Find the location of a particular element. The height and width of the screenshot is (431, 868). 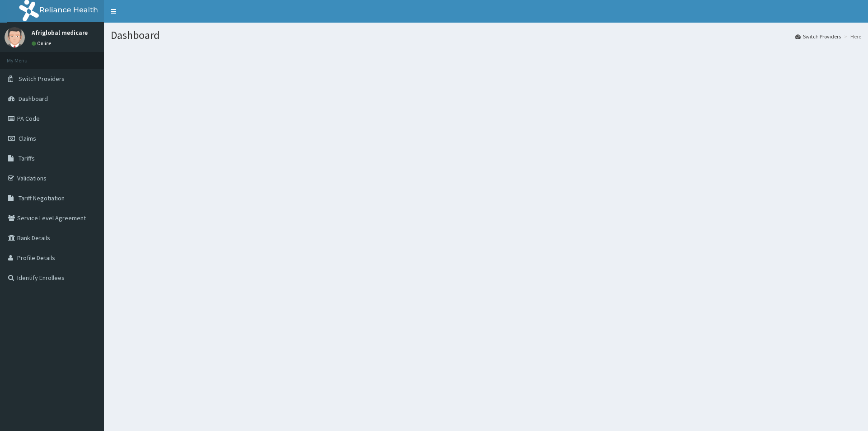

span: Tariff Negotiation is located at coordinates (42, 199).